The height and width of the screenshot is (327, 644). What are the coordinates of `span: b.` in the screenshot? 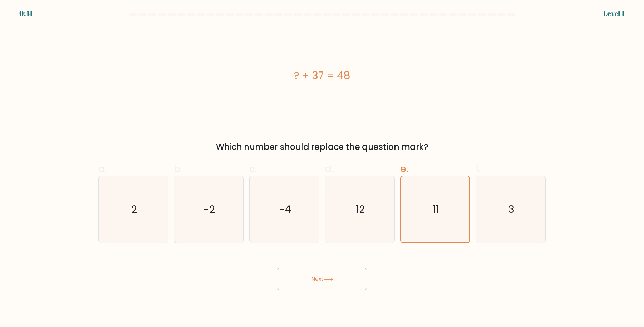 It's located at (178, 169).